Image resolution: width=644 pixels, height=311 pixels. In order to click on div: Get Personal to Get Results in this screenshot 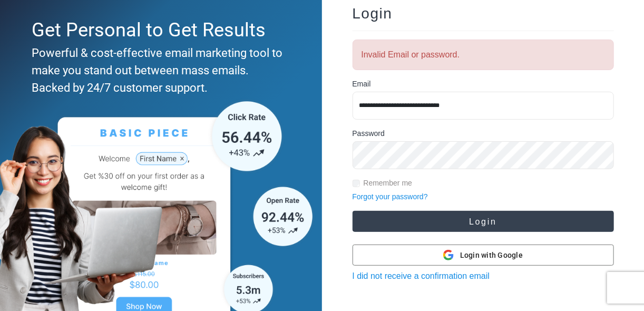, I will do `click(158, 30)`.